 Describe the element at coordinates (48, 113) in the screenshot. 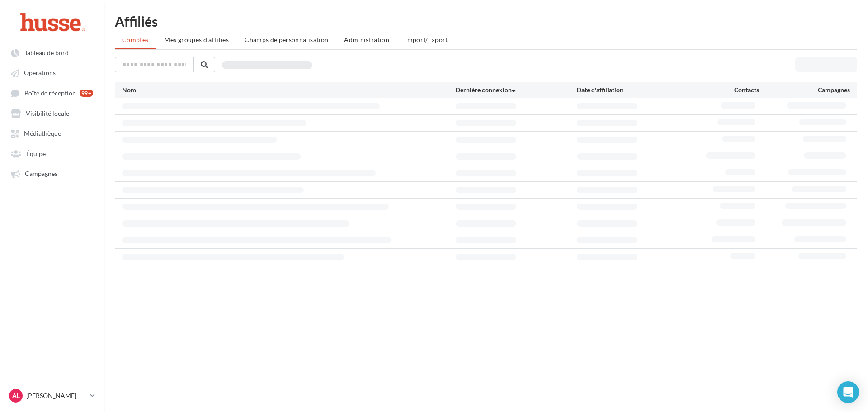

I see `span: Visibilité locale` at that location.